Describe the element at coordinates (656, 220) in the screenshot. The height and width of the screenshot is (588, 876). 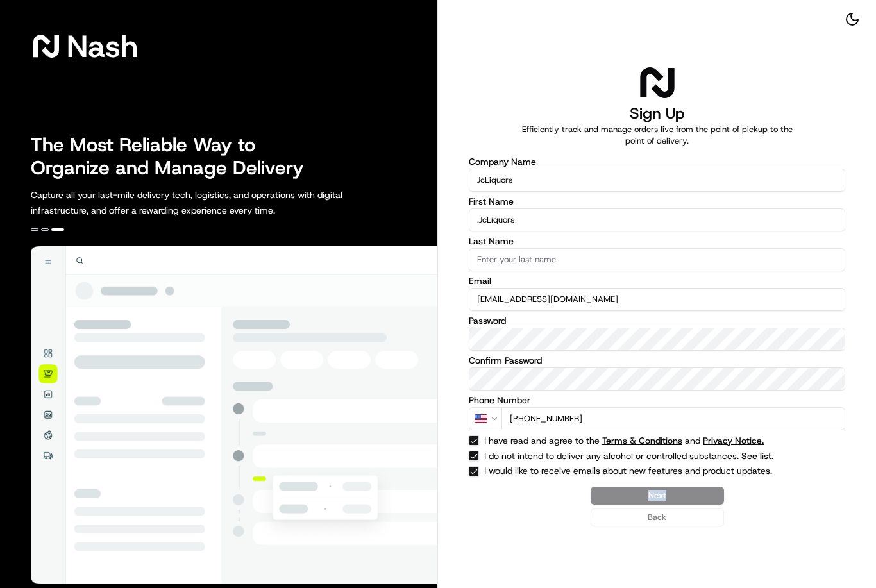
I see `input: Enter your first name` at that location.